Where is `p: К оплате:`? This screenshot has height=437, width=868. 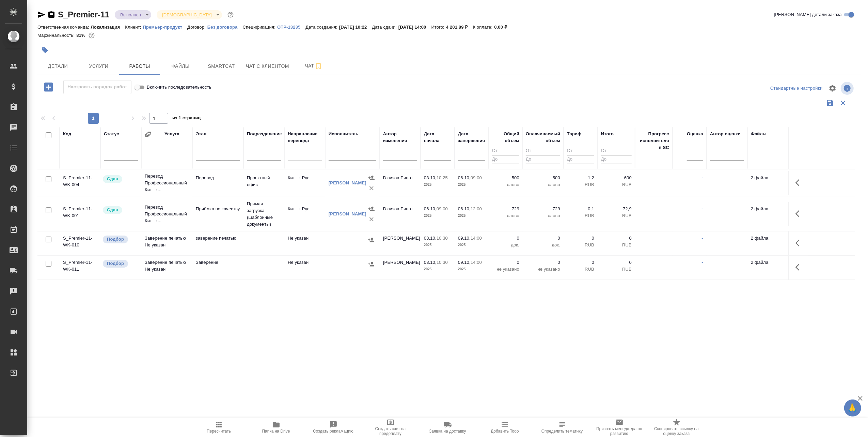 p: К оплате: is located at coordinates (484, 27).